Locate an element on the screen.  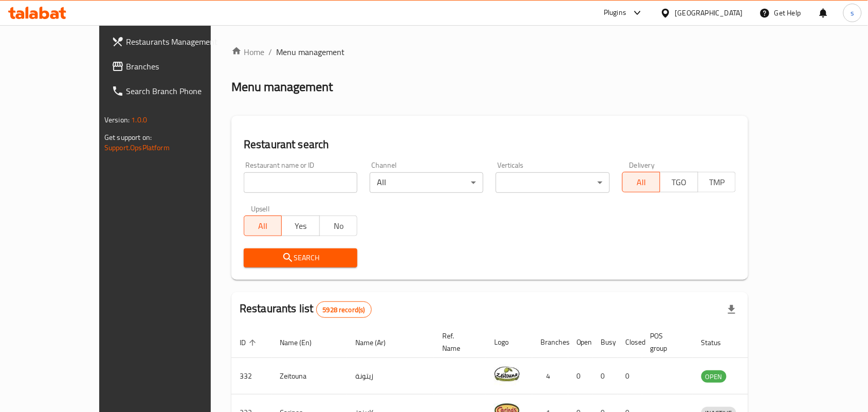
nav: breadcrumb is located at coordinates (490, 52).